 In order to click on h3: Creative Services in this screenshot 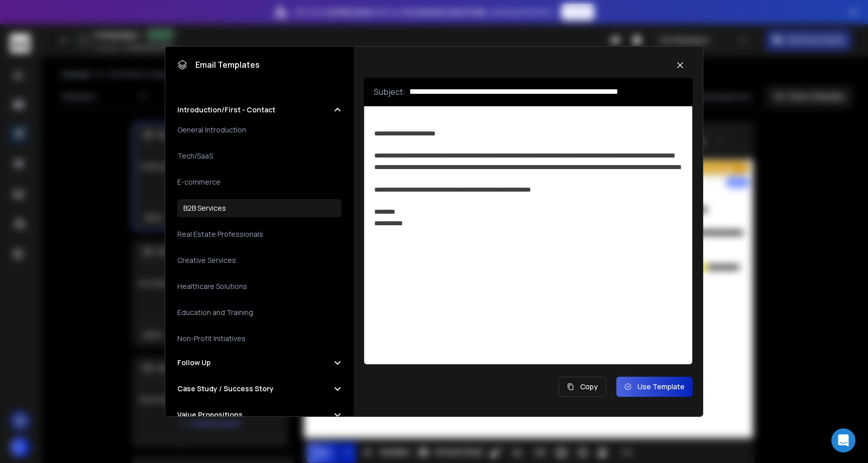, I will do `click(206, 261)`.